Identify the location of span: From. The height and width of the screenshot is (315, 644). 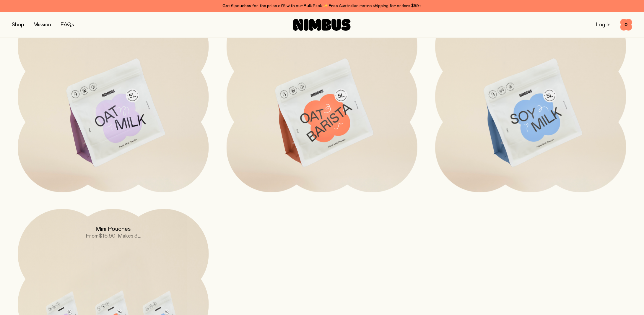
(92, 236).